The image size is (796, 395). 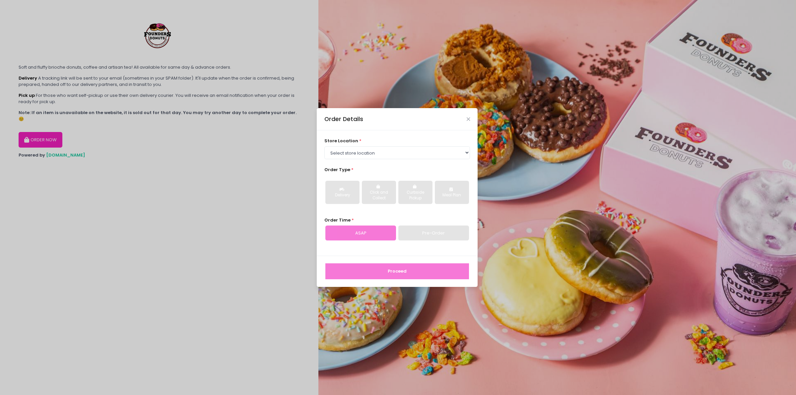 I want to click on div: Curbside Pickup, so click(x=415, y=195).